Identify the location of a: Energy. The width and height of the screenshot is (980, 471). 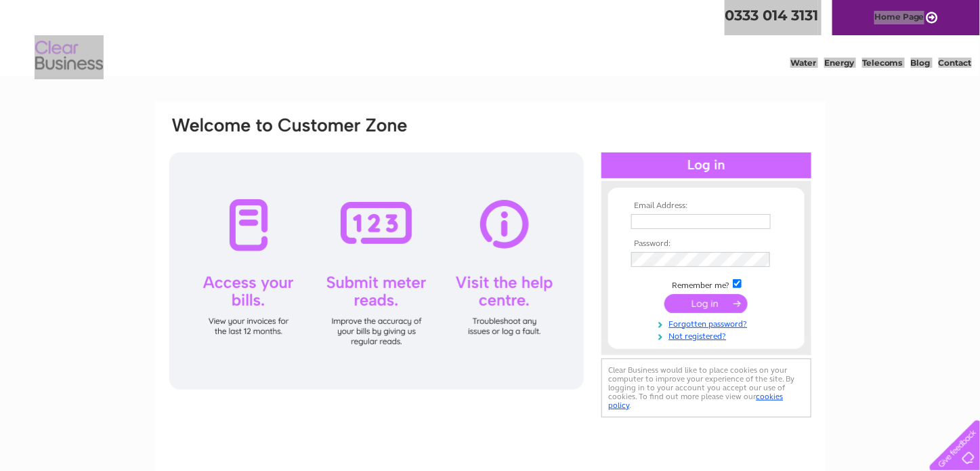
(839, 63).